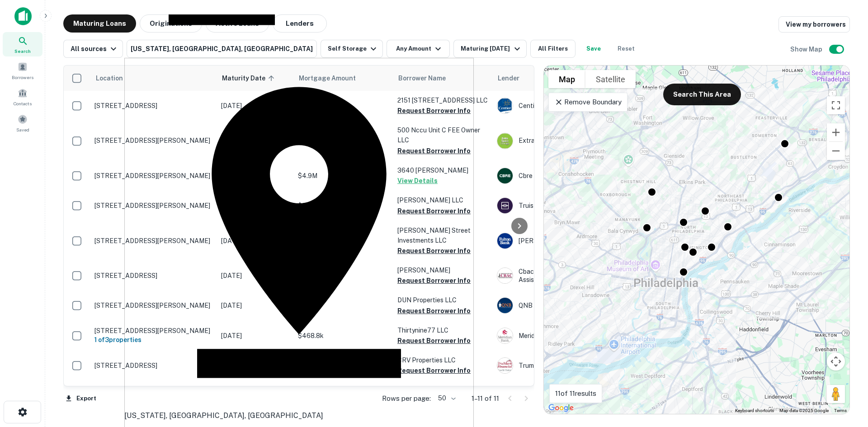 This screenshot has height=427, width=868. What do you see at coordinates (755, 410) in the screenshot?
I see `button: Keyboard shortcuts` at bounding box center [755, 410].